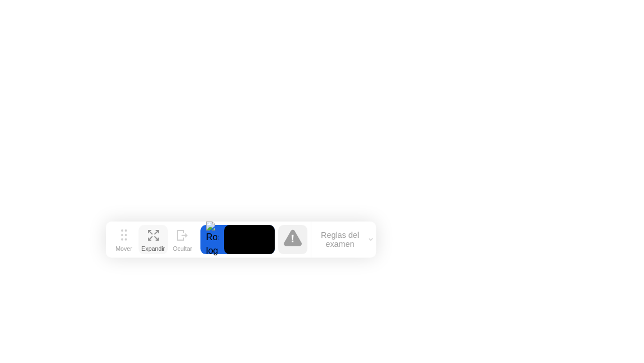 The height and width of the screenshot is (363, 644). What do you see at coordinates (124, 248) in the screenshot?
I see `div: Mover` at bounding box center [124, 248].